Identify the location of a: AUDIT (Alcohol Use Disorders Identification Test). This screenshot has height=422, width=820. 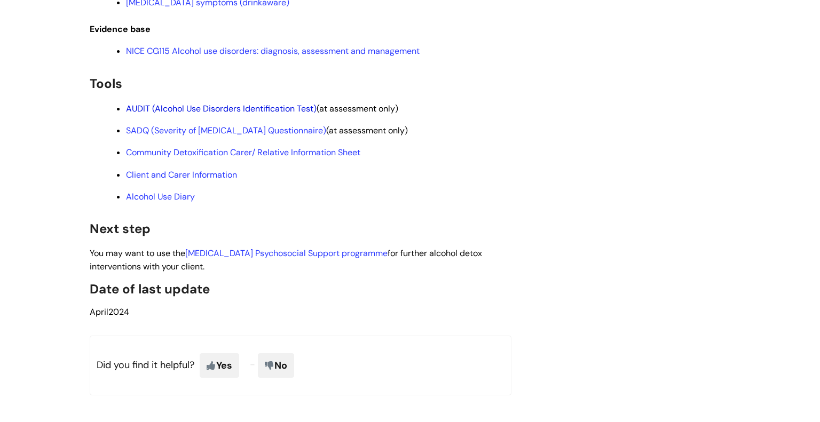
(221, 108).